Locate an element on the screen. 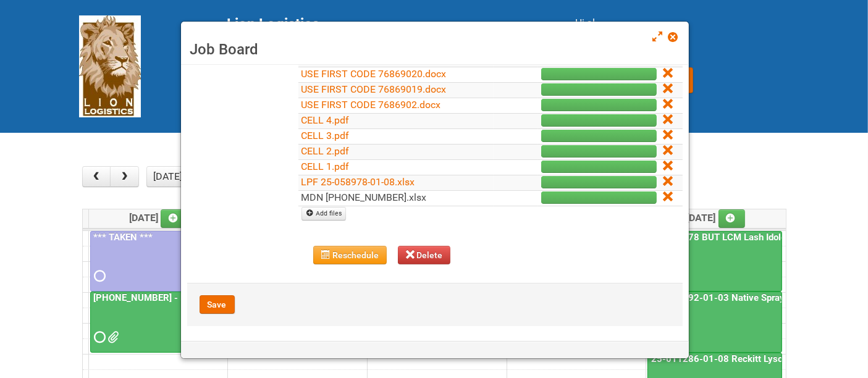 This screenshot has width=868, height=378. a: CELL 1.pdf is located at coordinates (326, 166).